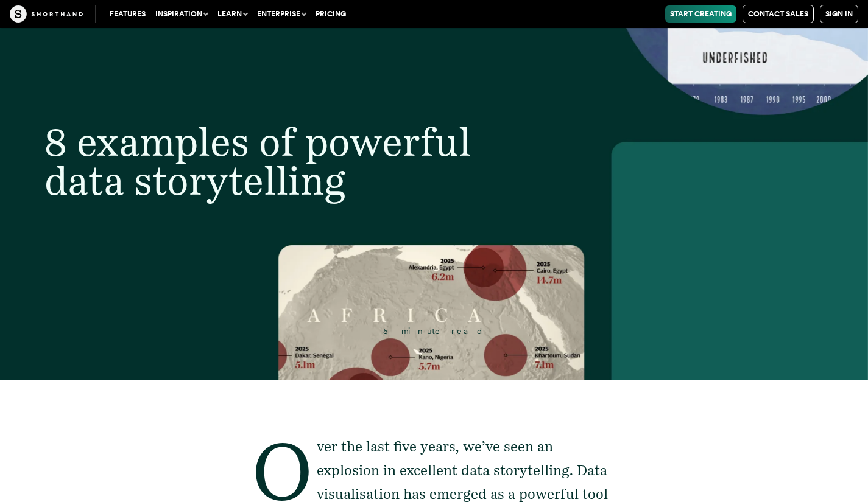 The width and height of the screenshot is (868, 502). Describe the element at coordinates (839, 14) in the screenshot. I see `a: Sign in` at that location.